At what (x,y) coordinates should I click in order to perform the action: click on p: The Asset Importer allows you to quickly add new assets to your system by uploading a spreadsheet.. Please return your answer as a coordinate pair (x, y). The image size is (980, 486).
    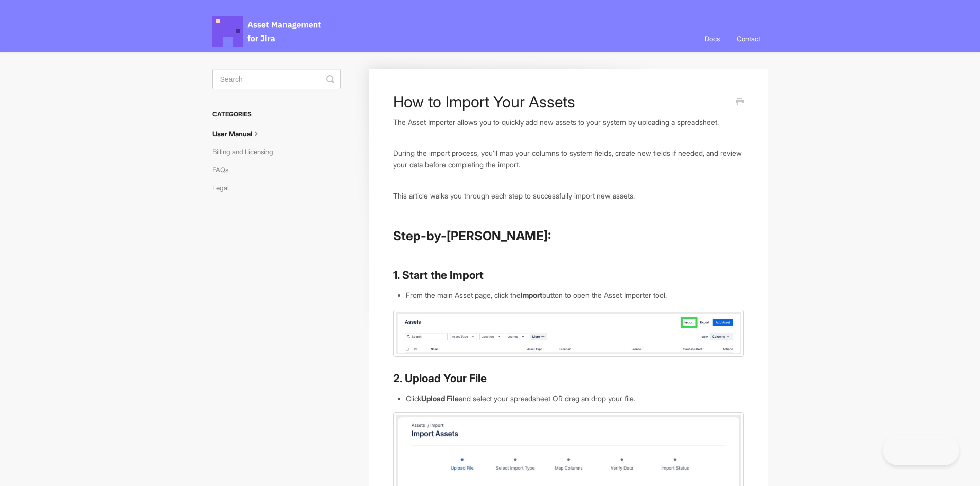
    Looking at the image, I should click on (568, 122).